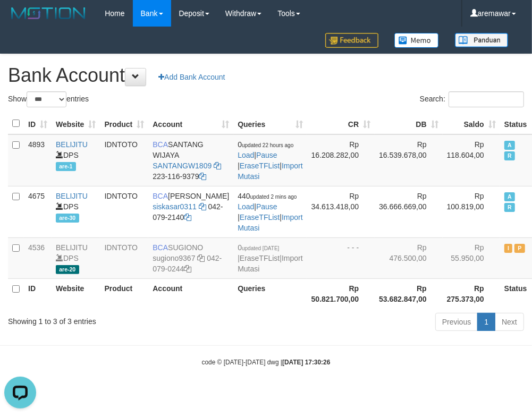 This screenshot has height=417, width=532. What do you see at coordinates (66, 166) in the screenshot?
I see `span: are-1` at bounding box center [66, 166].